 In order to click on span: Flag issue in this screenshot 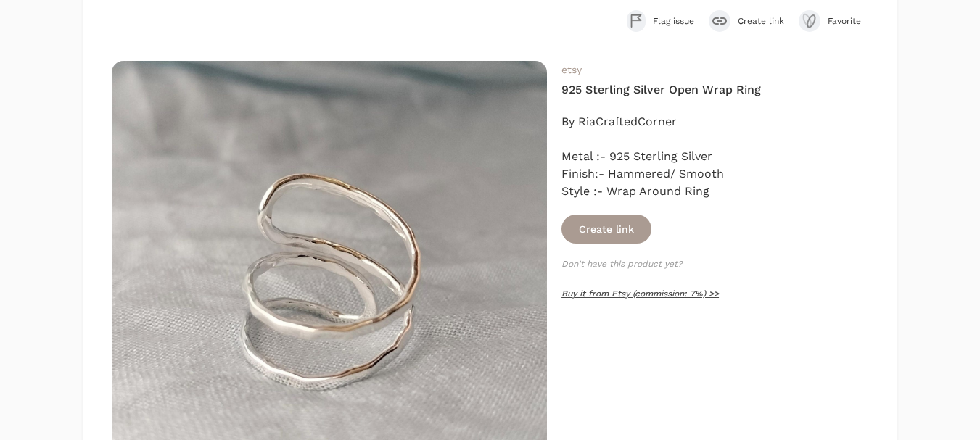, I will do `click(673, 21)`.